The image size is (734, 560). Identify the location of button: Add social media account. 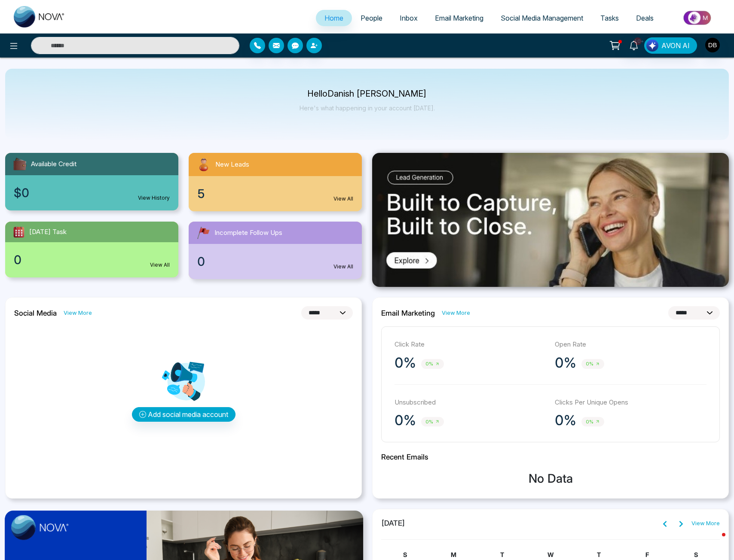
(184, 415).